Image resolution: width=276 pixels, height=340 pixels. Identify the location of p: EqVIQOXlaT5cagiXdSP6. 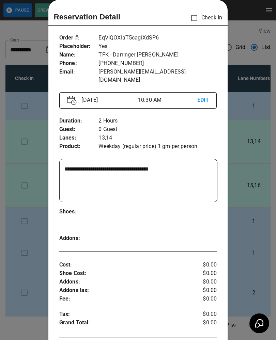
(157, 38).